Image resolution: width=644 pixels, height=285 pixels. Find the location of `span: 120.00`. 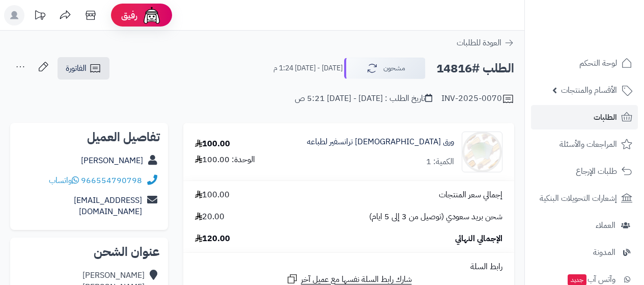

span: 120.00 is located at coordinates (212, 238).